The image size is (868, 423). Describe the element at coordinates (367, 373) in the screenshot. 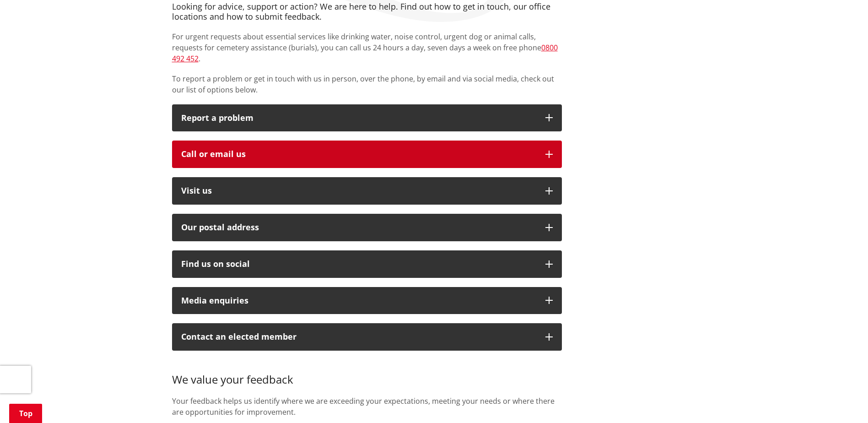

I see `h3: We value your feedback` at that location.